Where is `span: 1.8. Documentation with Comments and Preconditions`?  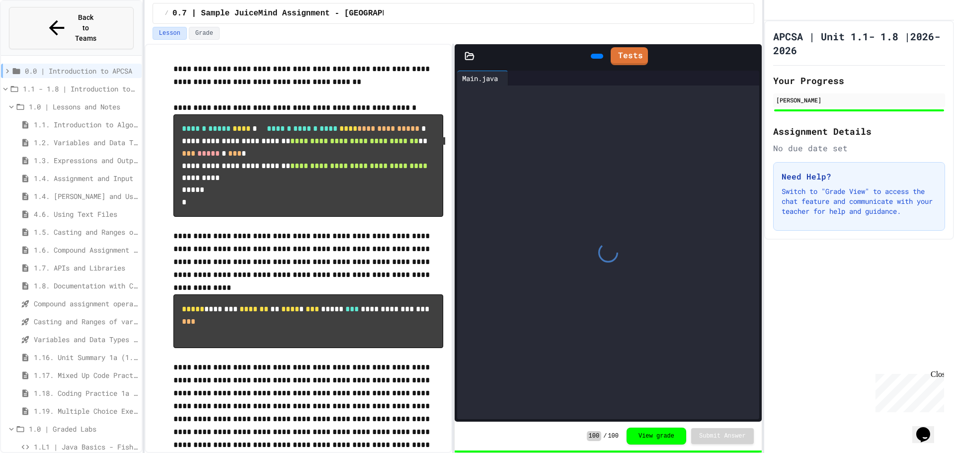 span: 1.8. Documentation with Comments and Preconditions is located at coordinates (85, 285).